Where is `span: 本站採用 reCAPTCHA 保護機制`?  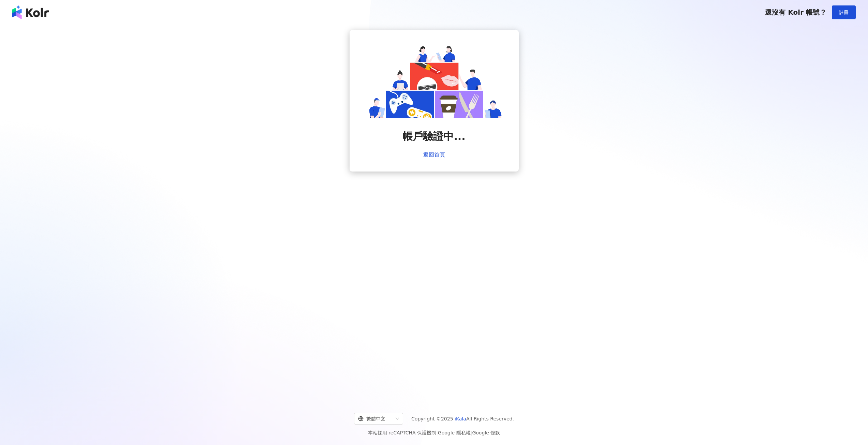
span: 本站採用 reCAPTCHA 保護機制 is located at coordinates (434, 433).